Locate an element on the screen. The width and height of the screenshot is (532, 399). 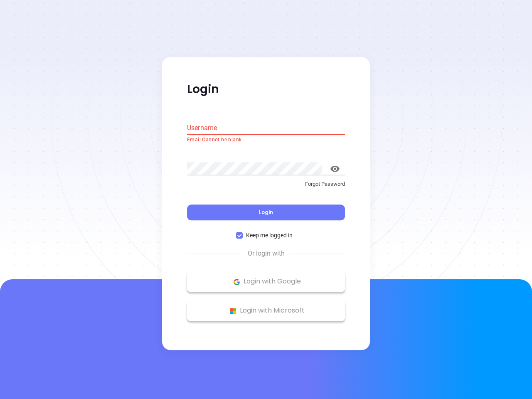
img: Microsoft Logo is located at coordinates (233, 312).